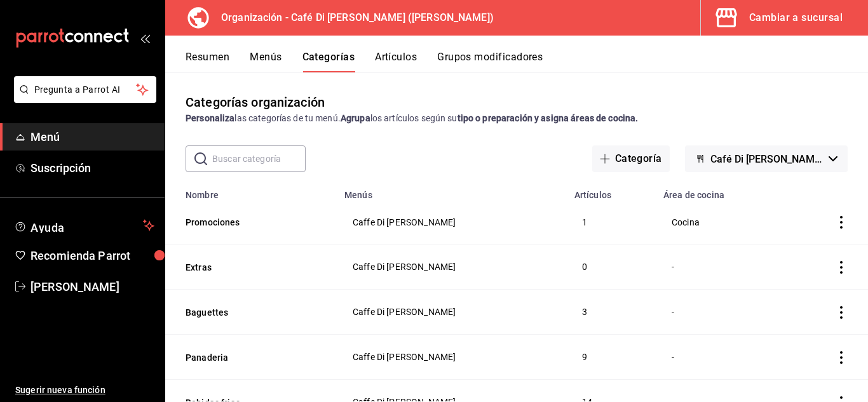 This screenshot has width=868, height=402. What do you see at coordinates (145, 38) in the screenshot?
I see `button: open_drawer_menu` at bounding box center [145, 38].